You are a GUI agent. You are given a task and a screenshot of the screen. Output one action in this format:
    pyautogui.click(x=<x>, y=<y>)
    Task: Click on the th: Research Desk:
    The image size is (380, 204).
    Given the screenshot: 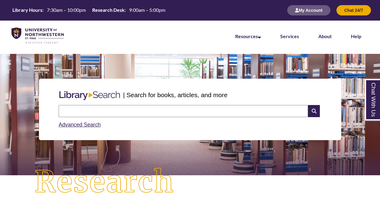 What is the action you would take?
    pyautogui.click(x=108, y=10)
    